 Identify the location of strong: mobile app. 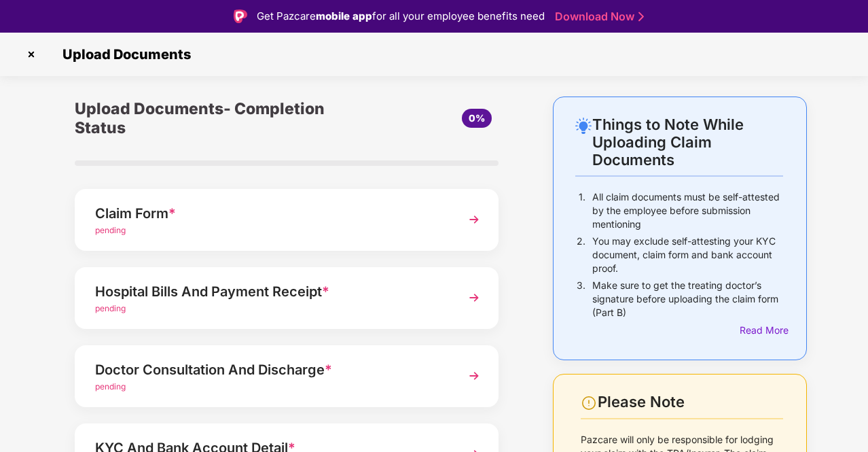
(344, 16).